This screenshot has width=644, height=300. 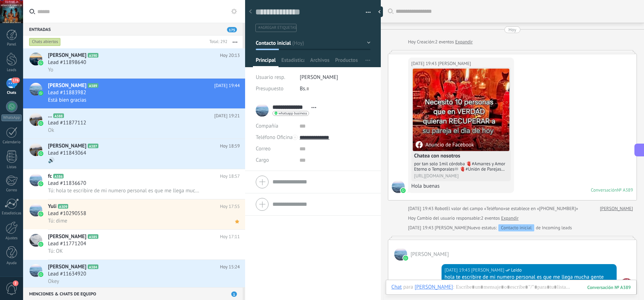 I want to click on button: Correo, so click(x=263, y=149).